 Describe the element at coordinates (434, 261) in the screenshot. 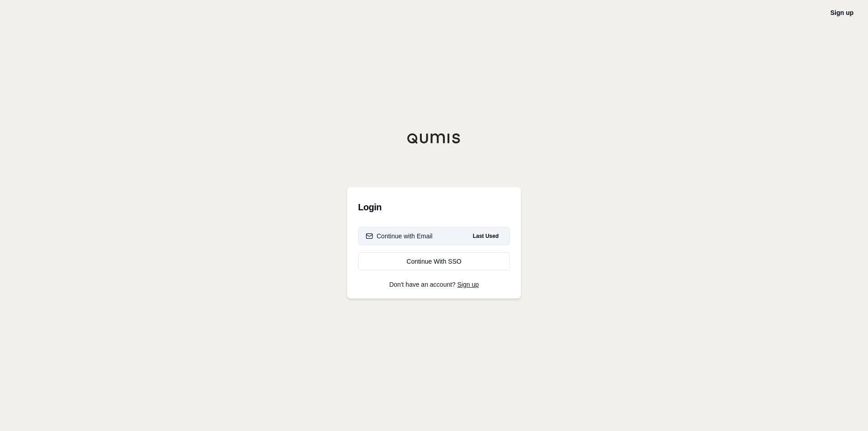

I see `a: Continue With SSO` at that location.